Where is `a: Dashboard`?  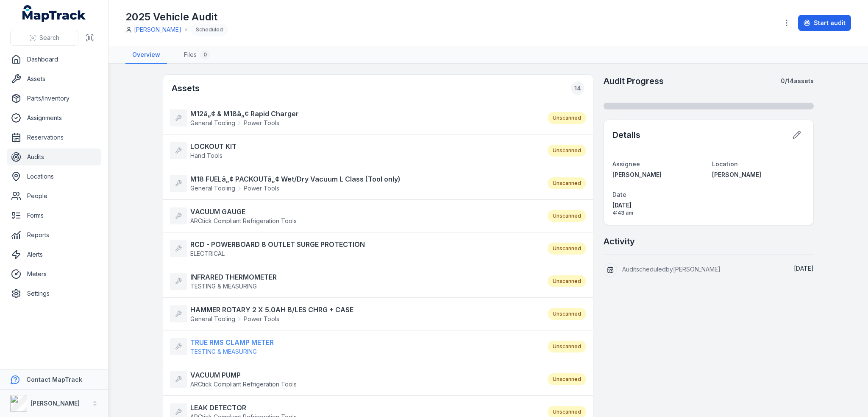
a: Dashboard is located at coordinates (54, 59).